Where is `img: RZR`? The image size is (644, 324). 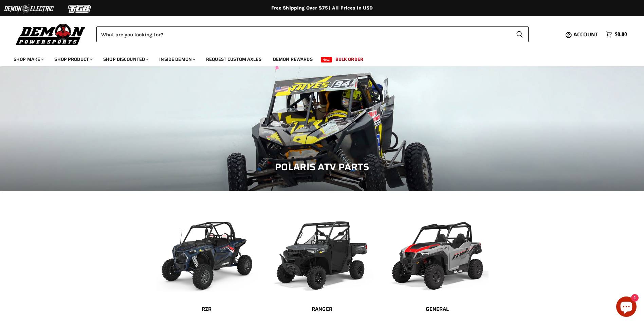
img: RZR is located at coordinates (207, 254).